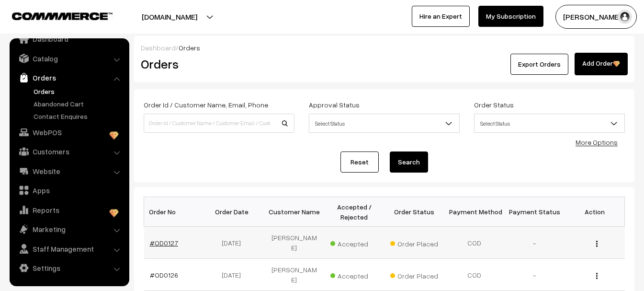  Describe the element at coordinates (62, 16) in the screenshot. I see `img: COMMMERCE` at that location.